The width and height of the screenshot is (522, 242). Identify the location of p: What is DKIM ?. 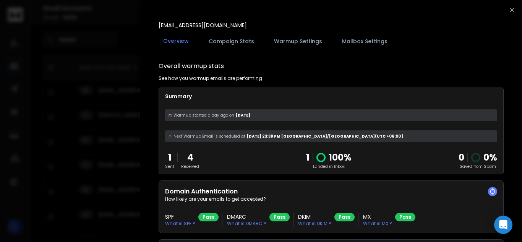
(314, 223).